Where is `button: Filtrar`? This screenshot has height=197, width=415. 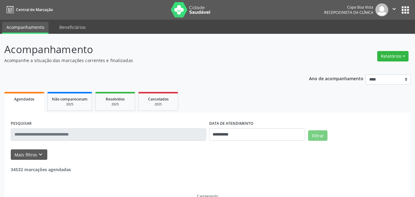 button: Filtrar is located at coordinates (318, 136).